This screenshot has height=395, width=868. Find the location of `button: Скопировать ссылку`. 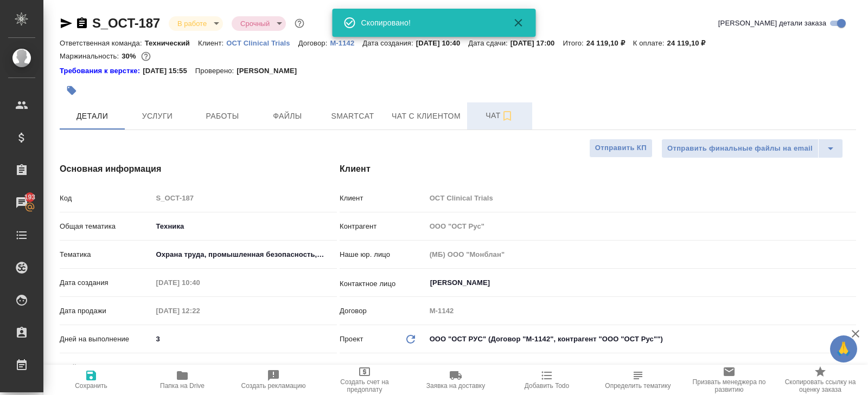

button: Скопировать ссылку is located at coordinates (82, 23).